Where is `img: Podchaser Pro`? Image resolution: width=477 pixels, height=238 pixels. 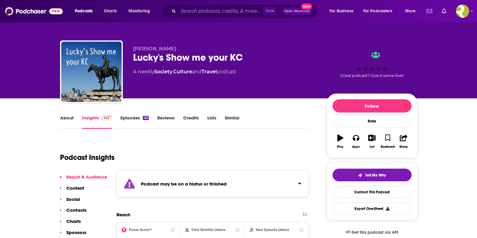 img: Podchaser Pro is located at coordinates (107, 118).